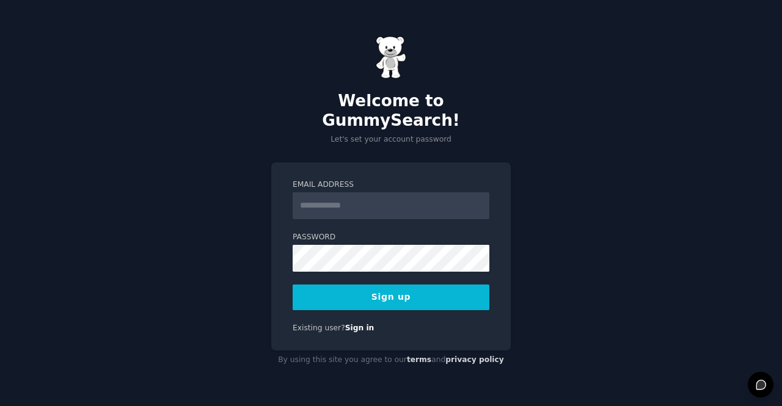 The width and height of the screenshot is (782, 406). What do you see at coordinates (391, 111) in the screenshot?
I see `h2: Welcome to GummySearch!` at bounding box center [391, 111].